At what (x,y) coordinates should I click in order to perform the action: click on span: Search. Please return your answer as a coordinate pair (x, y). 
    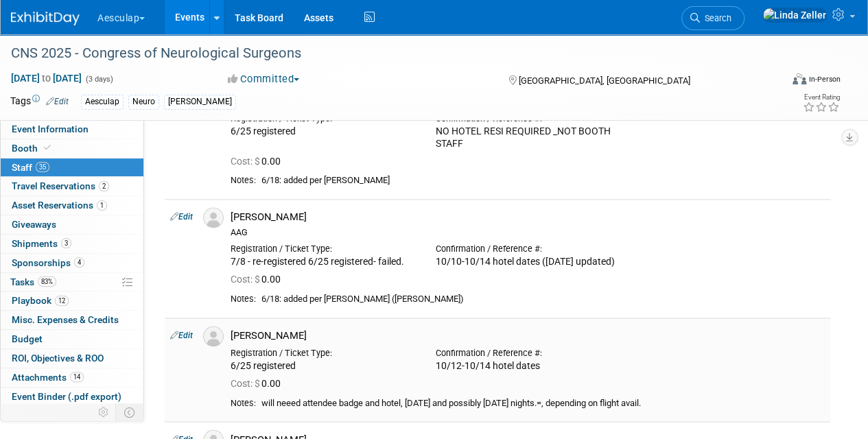
    Looking at the image, I should click on (716, 18).